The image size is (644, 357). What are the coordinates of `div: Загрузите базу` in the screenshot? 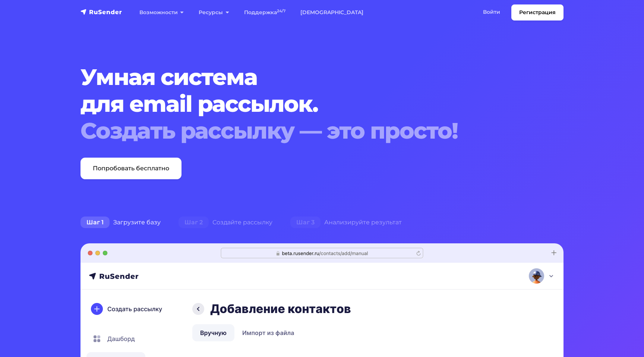 It's located at (120, 223).